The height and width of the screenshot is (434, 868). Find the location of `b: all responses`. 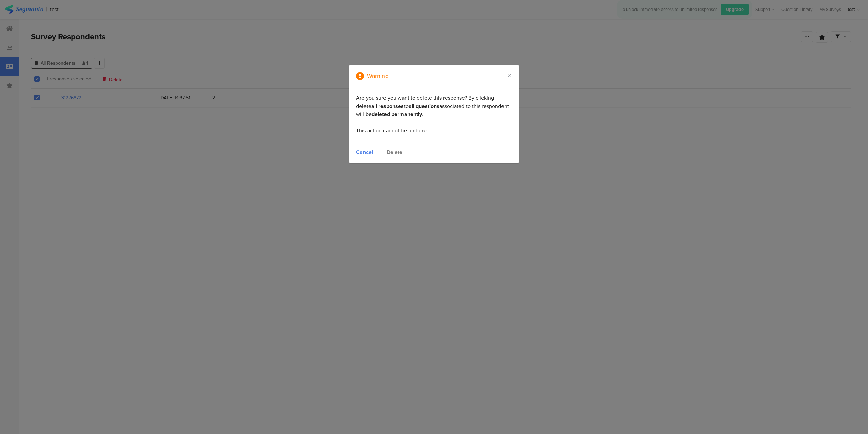

b: all responses is located at coordinates (388, 106).